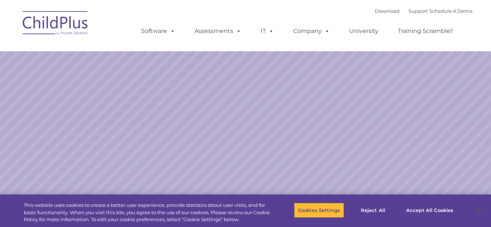 The height and width of the screenshot is (227, 491). Describe the element at coordinates (480, 210) in the screenshot. I see `button: Close` at that location.